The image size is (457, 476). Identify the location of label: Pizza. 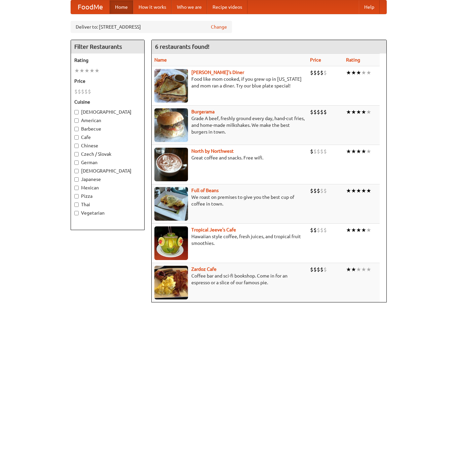
(108, 196).